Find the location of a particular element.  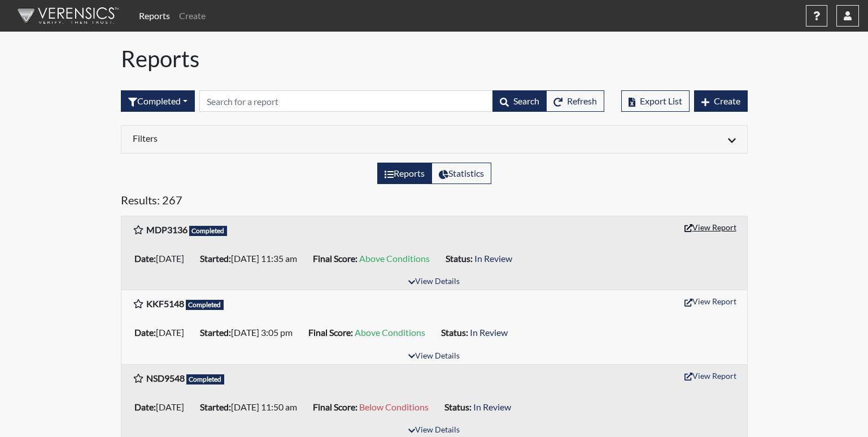

label: View the list of reports is located at coordinates (404, 173).